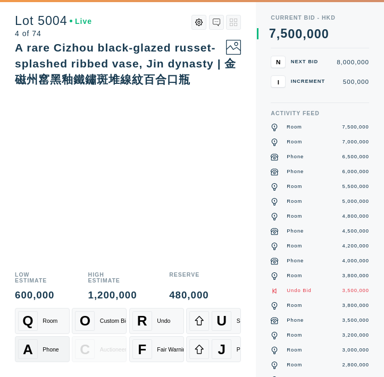 The height and width of the screenshot is (377, 384). What do you see at coordinates (173, 350) in the screenshot?
I see `div: Fair Warning` at bounding box center [173, 350].